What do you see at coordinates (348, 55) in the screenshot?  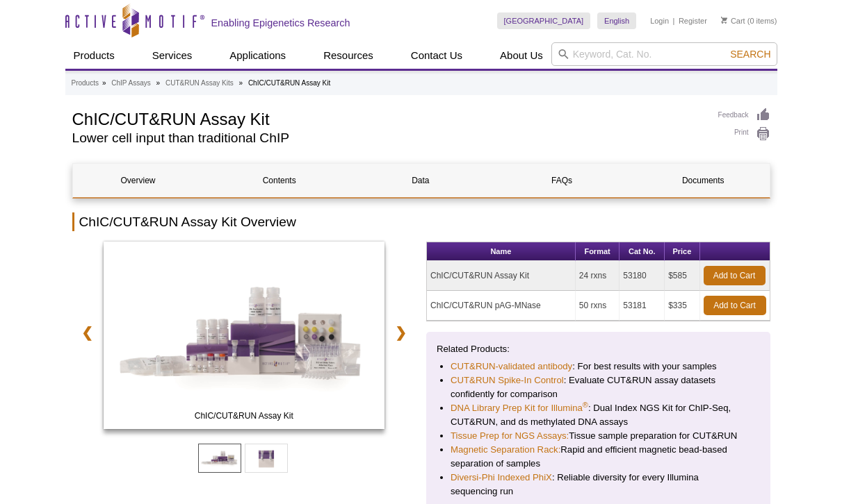 I see `a: Resources` at bounding box center [348, 55].